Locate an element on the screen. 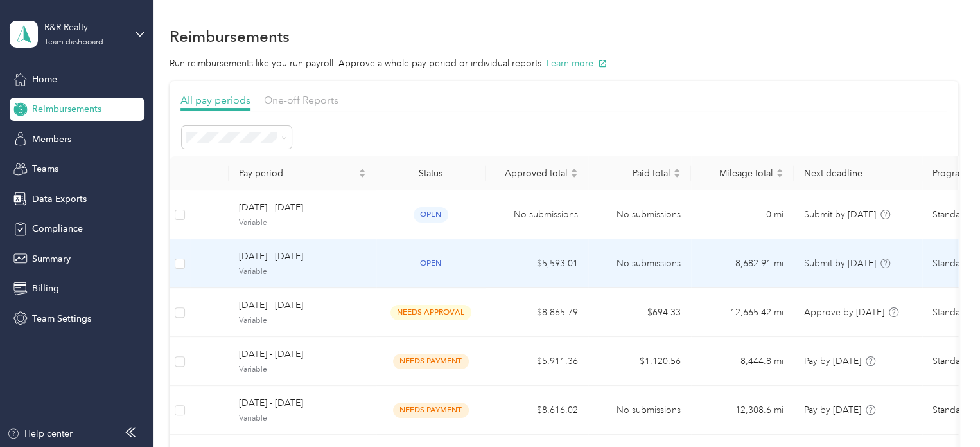  p: Run reimbursements like you run payroll. Approve a whole pay period or individual reports. is located at coordinates (564, 63).